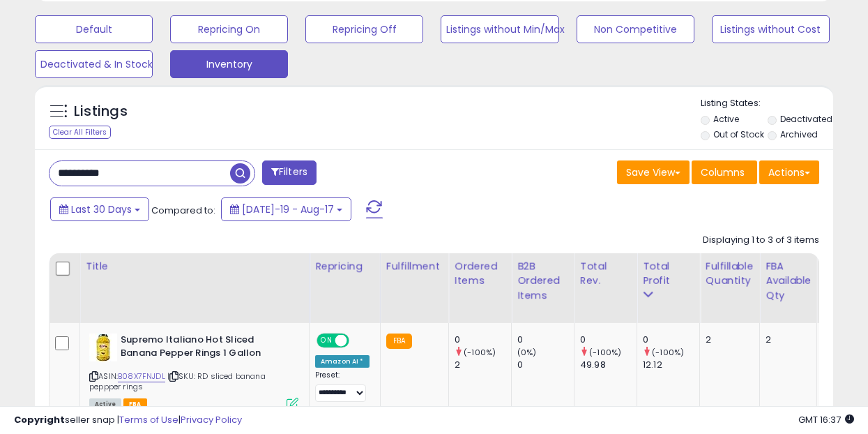  I want to click on button: Listings without Min/Max, so click(499, 29).